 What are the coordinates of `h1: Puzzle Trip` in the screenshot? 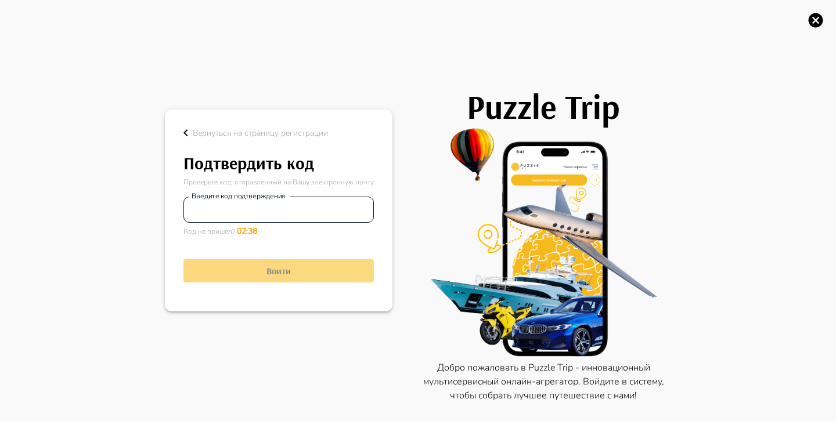 It's located at (543, 107).